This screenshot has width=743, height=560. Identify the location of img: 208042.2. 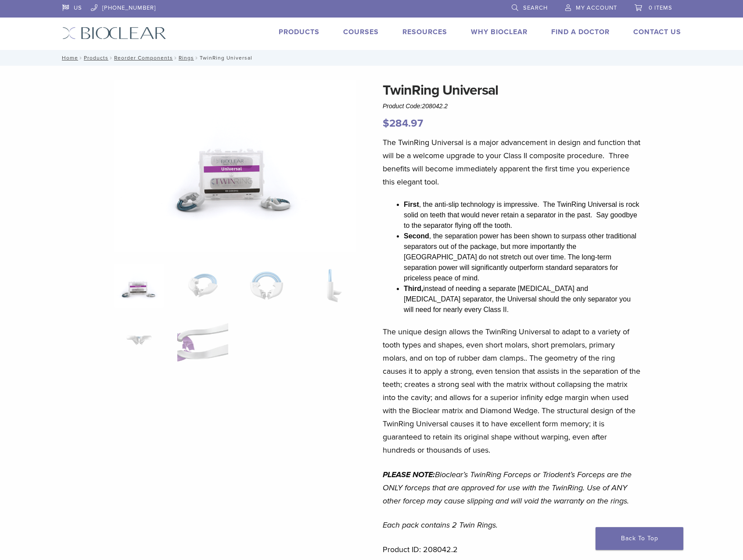
(235, 166).